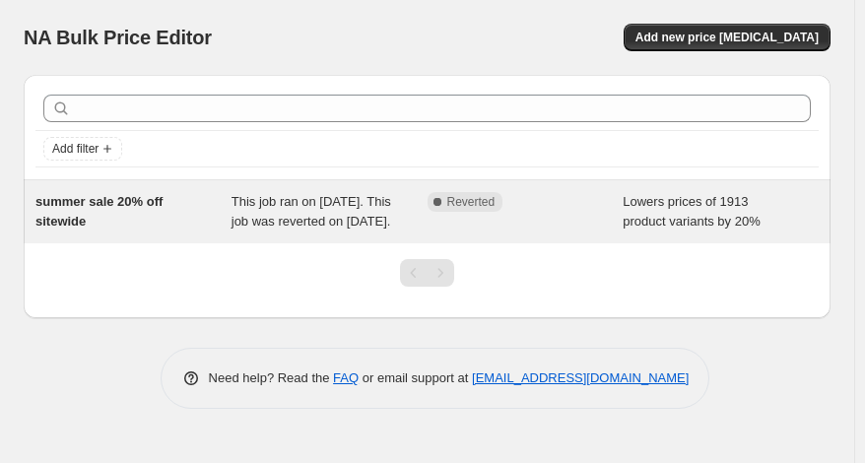 Image resolution: width=865 pixels, height=463 pixels. Describe the element at coordinates (271, 377) in the screenshot. I see `span: Need help? Read the` at that location.